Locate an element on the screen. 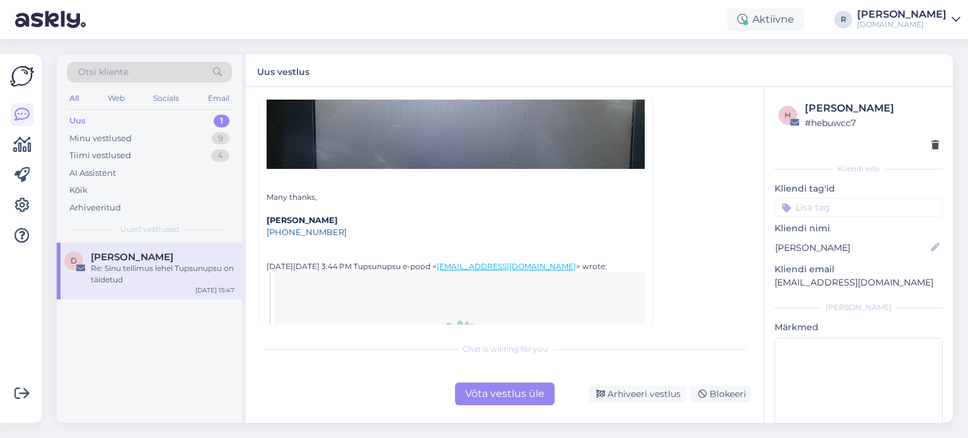 The image size is (968, 438). div: Web is located at coordinates (116, 98).